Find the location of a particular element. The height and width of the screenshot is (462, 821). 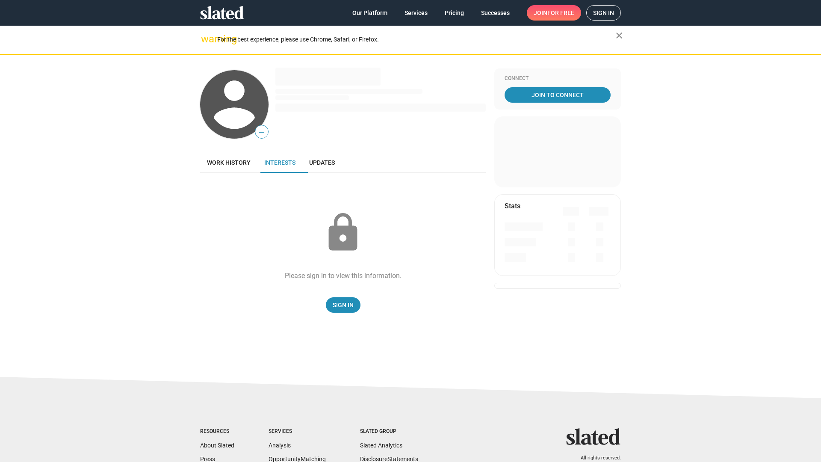

mat-icon: lock is located at coordinates (343, 232).